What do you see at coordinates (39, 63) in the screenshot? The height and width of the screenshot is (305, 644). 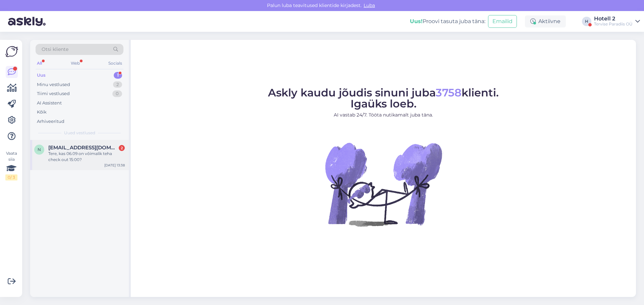 I see `div: All` at bounding box center [39, 63].